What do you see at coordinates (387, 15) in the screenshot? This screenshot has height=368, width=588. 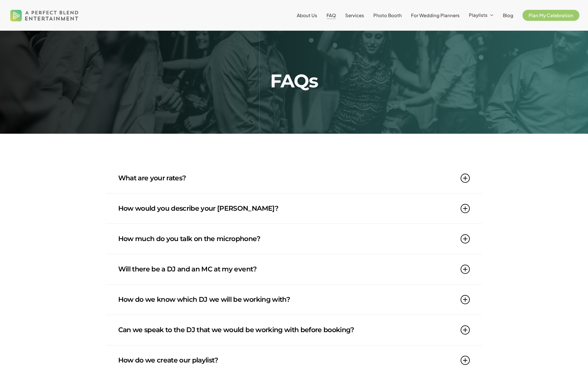 I see `span: Photo Booth` at bounding box center [387, 15].